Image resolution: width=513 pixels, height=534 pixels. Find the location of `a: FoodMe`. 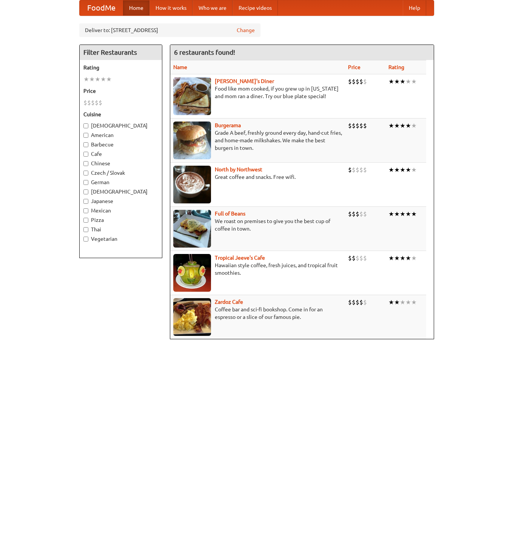

a: FoodMe is located at coordinates (101, 8).